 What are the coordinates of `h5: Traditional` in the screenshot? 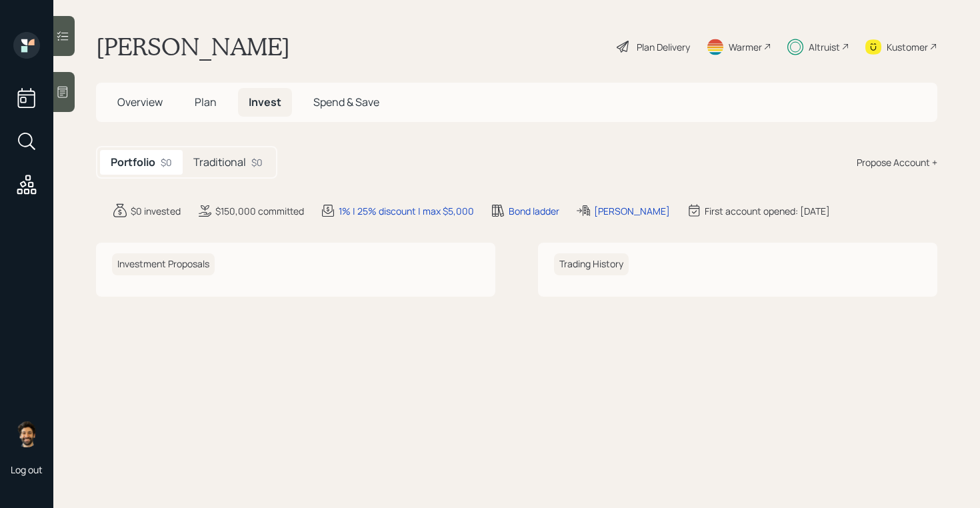 It's located at (219, 162).